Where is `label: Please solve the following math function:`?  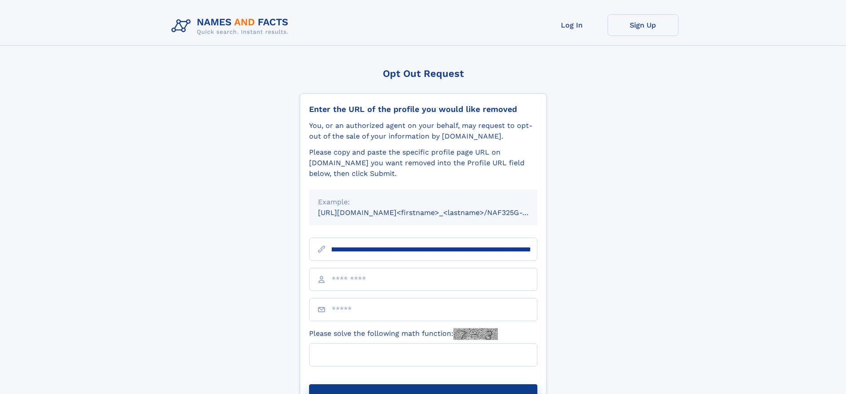
label: Please solve the following math function: is located at coordinates (403, 334).